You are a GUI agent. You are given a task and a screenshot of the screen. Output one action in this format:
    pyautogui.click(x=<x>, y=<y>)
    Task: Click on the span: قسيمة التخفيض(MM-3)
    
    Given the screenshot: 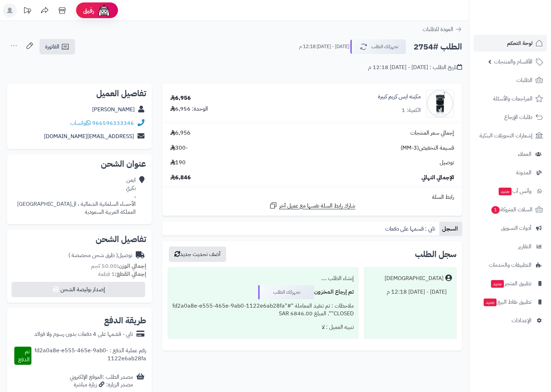 What is the action you would take?
    pyautogui.click(x=427, y=148)
    